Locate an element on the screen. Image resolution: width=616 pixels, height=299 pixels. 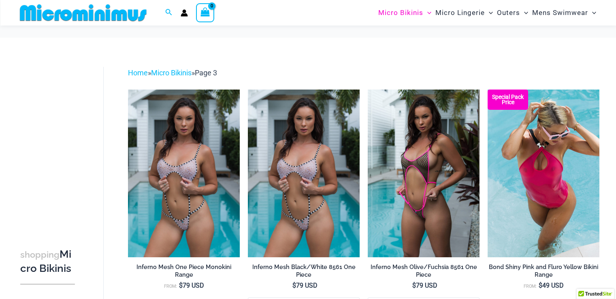
a: Inferno Mesh Black White 8561 One Piece 05Inferno Mesh Black White 8561 One Piece 08Inferno Mesh ... is located at coordinates (304, 173).